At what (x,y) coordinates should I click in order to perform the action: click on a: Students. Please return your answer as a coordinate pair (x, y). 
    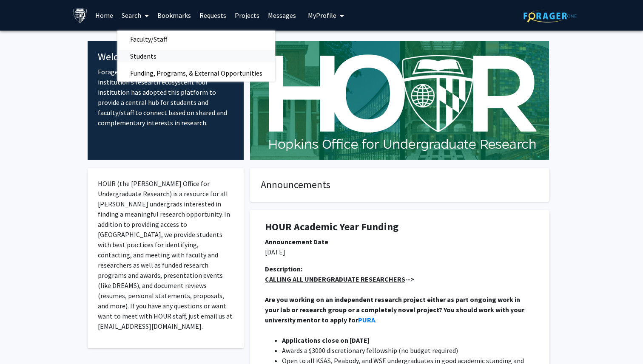
    Looking at the image, I should click on (196, 56).